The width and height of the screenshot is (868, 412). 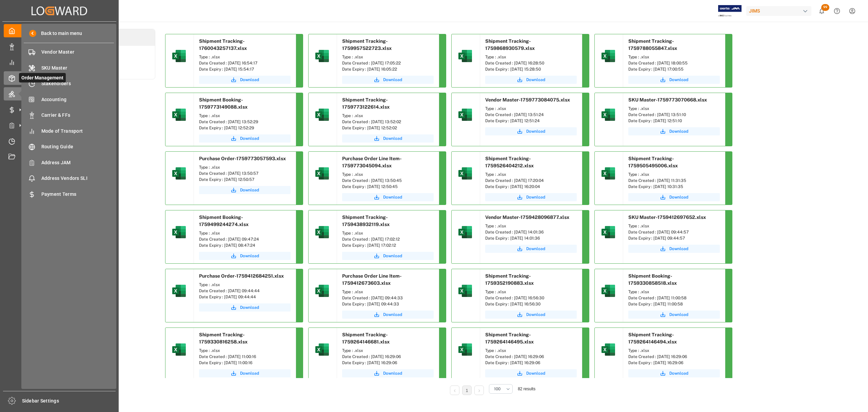 I want to click on span: Shipment Tracking-1759505495006.xlsx, so click(x=653, y=162).